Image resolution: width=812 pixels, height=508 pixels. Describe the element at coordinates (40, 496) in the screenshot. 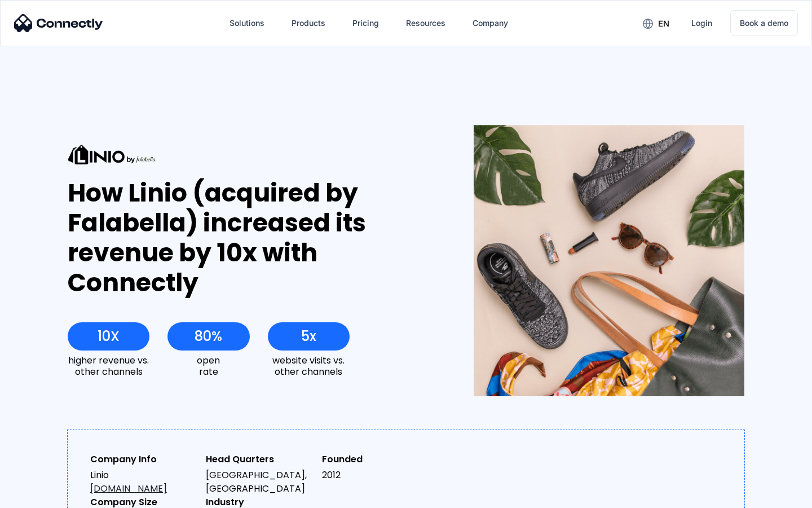

I see `aside: Language selected: English` at that location.